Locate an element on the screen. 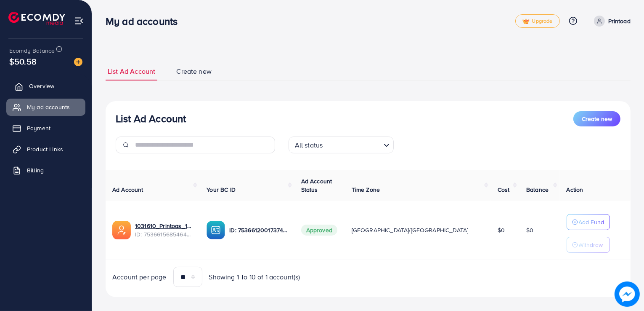  button: Add Fund is located at coordinates (588, 222).